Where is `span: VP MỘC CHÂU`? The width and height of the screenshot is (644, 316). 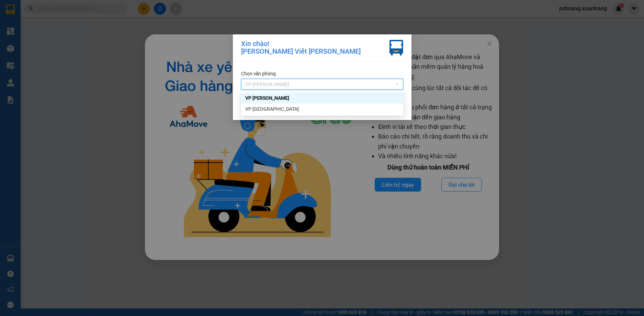
span: VP MỘC CHÂU is located at coordinates (322, 84).